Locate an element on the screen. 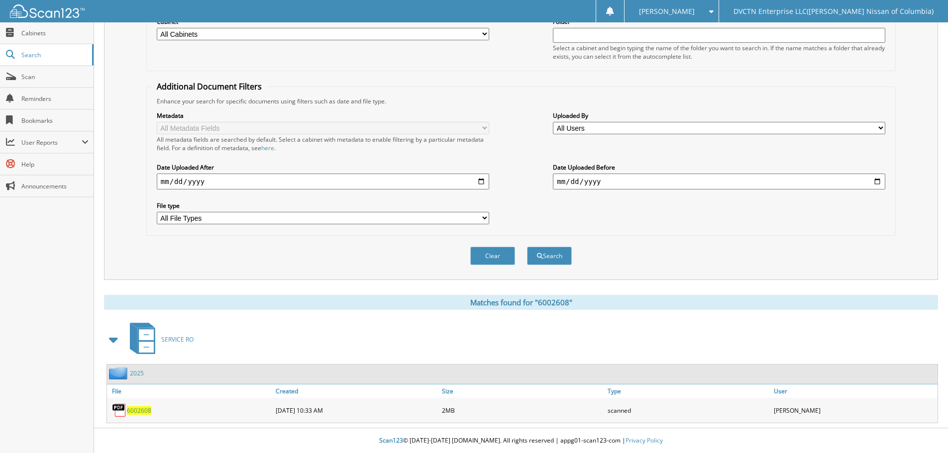  div: Matches found for "6002608" is located at coordinates (521, 303).